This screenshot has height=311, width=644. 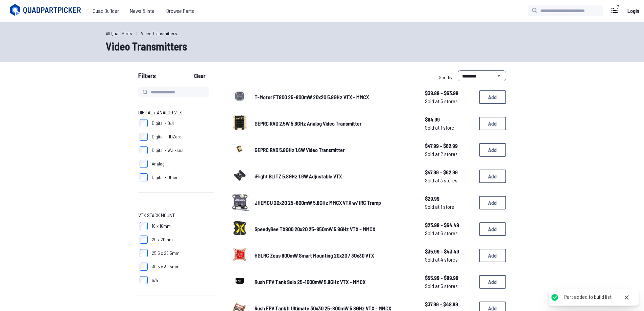 I want to click on span: Digital / Analog VTX, so click(x=160, y=112).